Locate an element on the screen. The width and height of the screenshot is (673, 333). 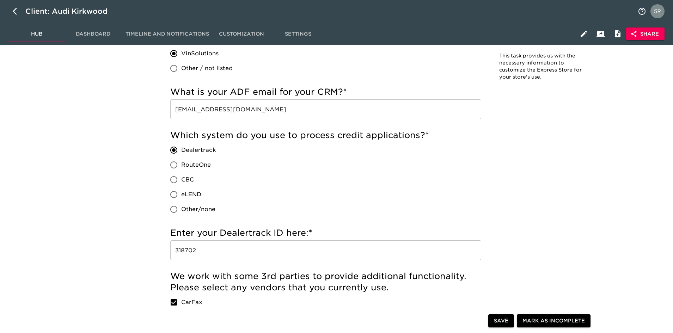
input: Example: 010101 is located at coordinates (326, 250).